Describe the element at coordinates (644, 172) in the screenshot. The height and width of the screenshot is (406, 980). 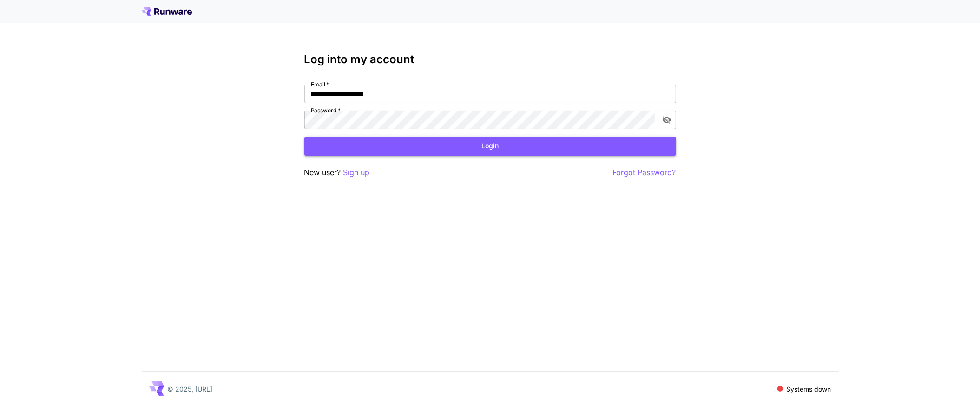
I see `p: Forgot Password?` at that location.